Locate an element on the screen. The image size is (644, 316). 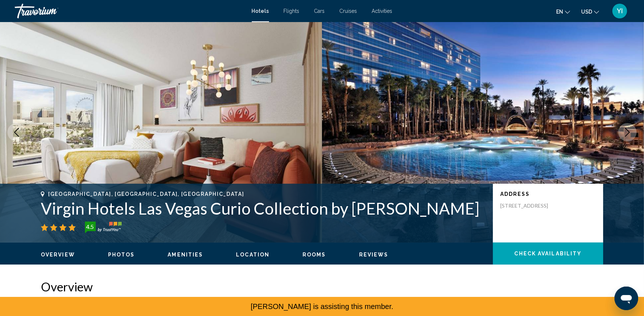
span: Rooms is located at coordinates (314, 254).